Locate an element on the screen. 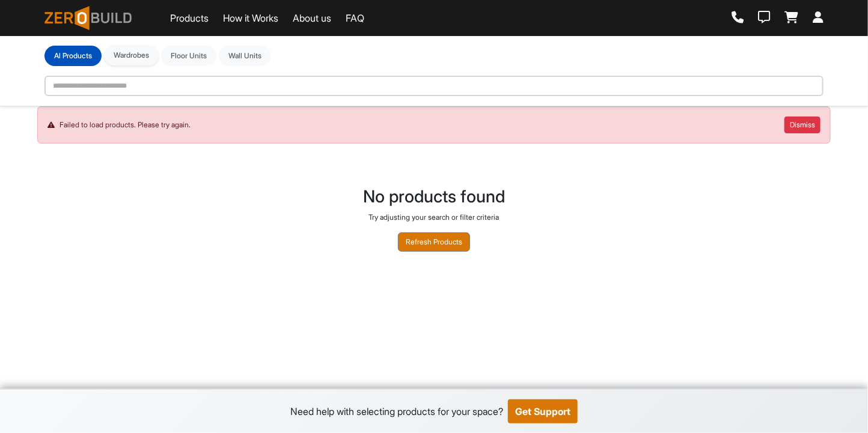 The image size is (868, 433). button: Get Support is located at coordinates (543, 411).